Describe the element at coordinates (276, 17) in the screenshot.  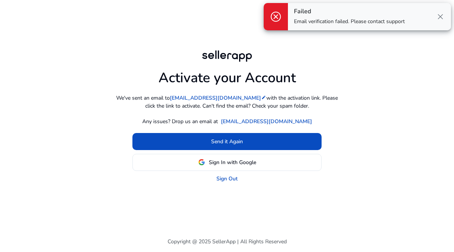
I see `span: cancel` at that location.